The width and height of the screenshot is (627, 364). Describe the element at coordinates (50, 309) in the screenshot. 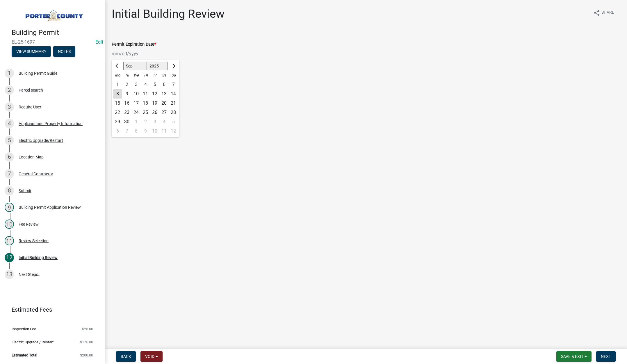

I see `a: Estimated Fees` at that location.